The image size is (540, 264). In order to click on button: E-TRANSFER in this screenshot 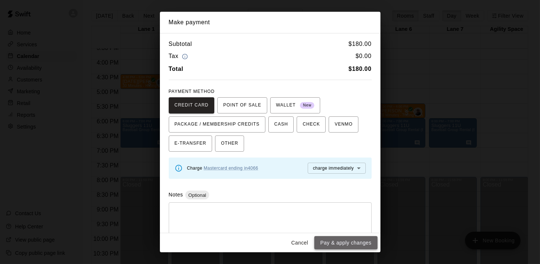, I will do `click(190, 144)`.